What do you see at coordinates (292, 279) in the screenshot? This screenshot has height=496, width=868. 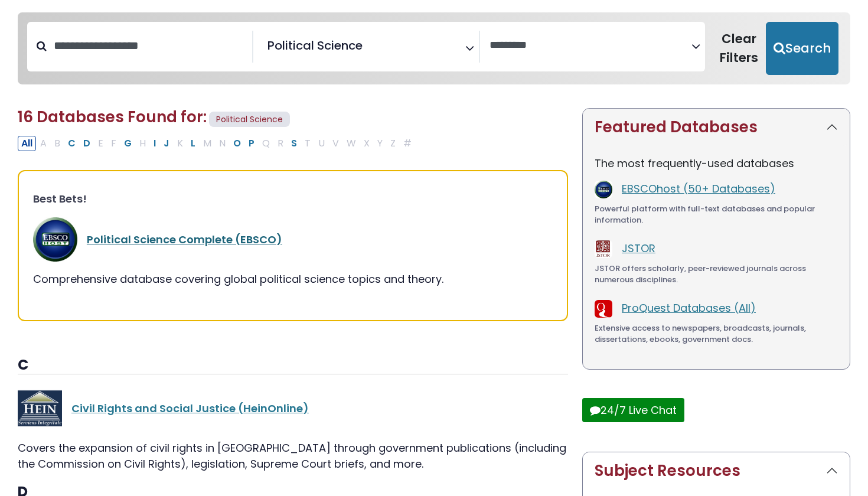 I see `div: Comprehensive database covering global political science topics and theory.` at bounding box center [292, 279].